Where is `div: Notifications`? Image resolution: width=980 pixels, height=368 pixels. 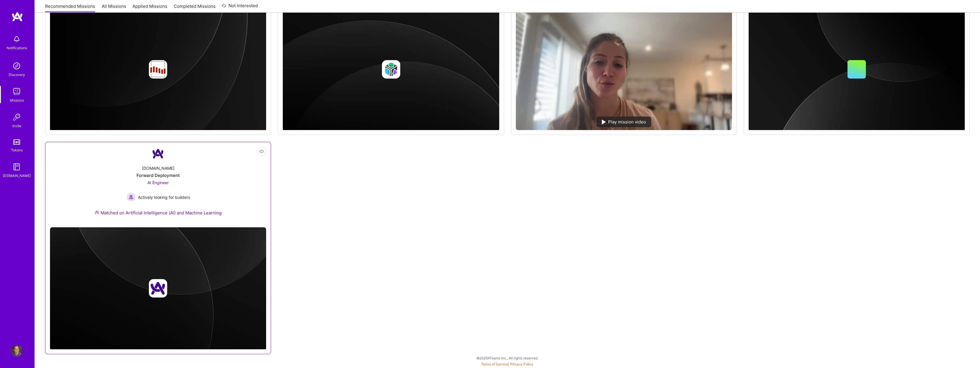
div: Notifications is located at coordinates (17, 48).